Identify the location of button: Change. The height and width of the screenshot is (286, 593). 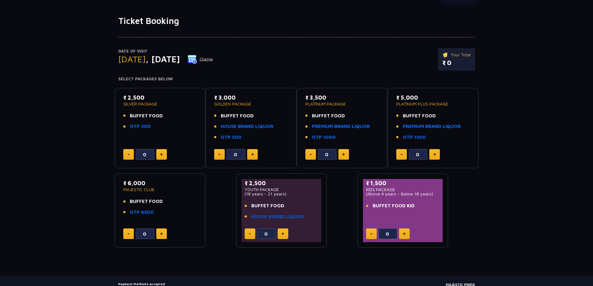
(200, 59).